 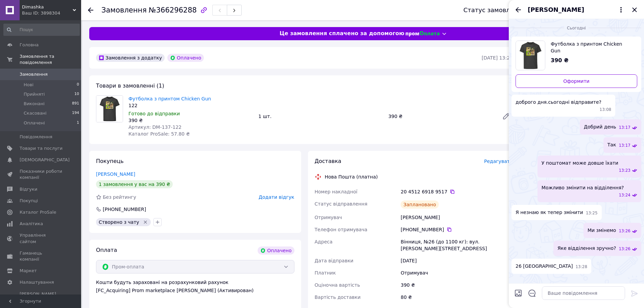 I want to click on span: Оплата, so click(x=107, y=250).